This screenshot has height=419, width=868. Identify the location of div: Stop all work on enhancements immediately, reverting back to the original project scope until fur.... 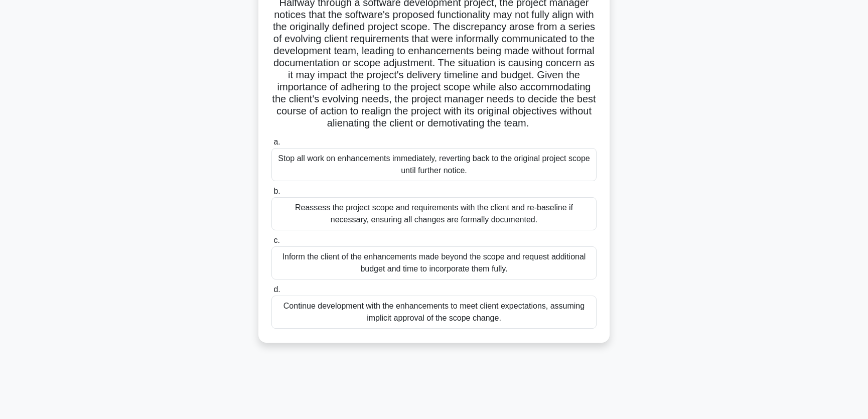
(434, 165).